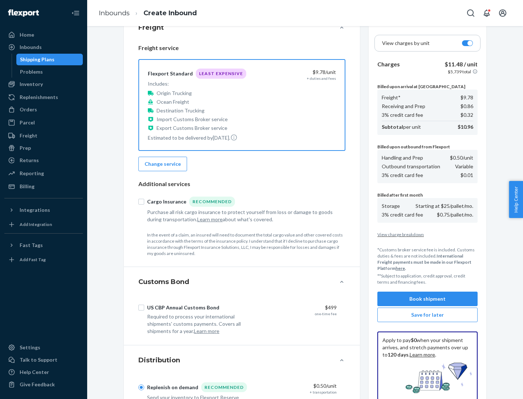 Image resolution: width=523 pixels, height=399 pixels. What do you see at coordinates (427, 279) in the screenshot?
I see `p: **Subject to application, credit approval, credit terms and financing fees.` at bounding box center [427, 279].